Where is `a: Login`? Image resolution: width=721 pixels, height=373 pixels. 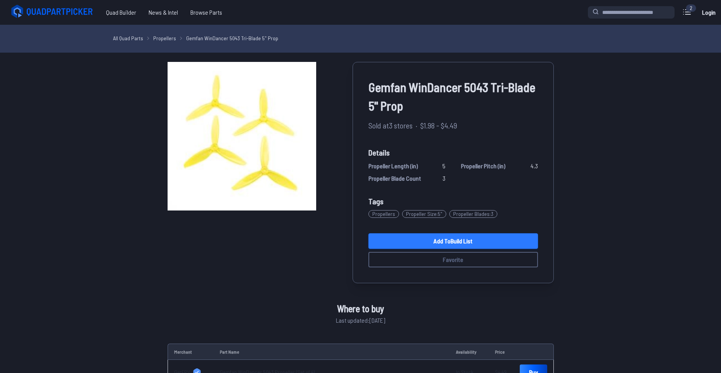
a: Login is located at coordinates (708, 12).